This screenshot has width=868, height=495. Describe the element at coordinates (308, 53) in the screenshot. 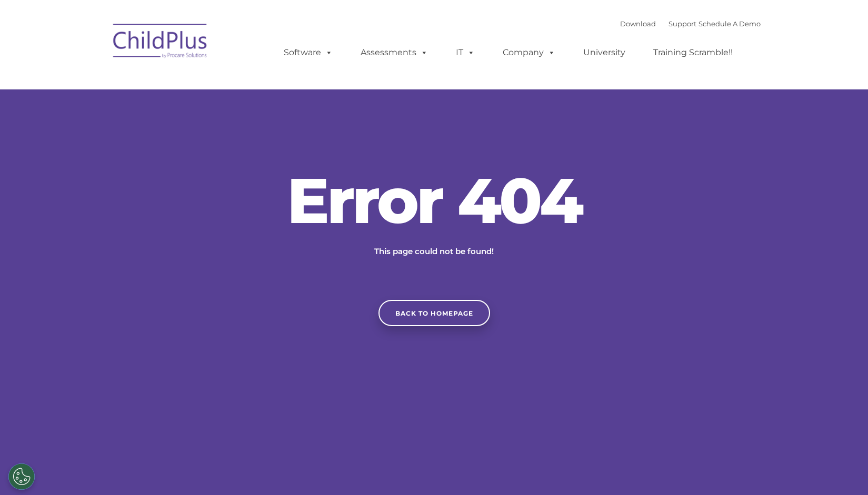

I see `a: Software` at that location.